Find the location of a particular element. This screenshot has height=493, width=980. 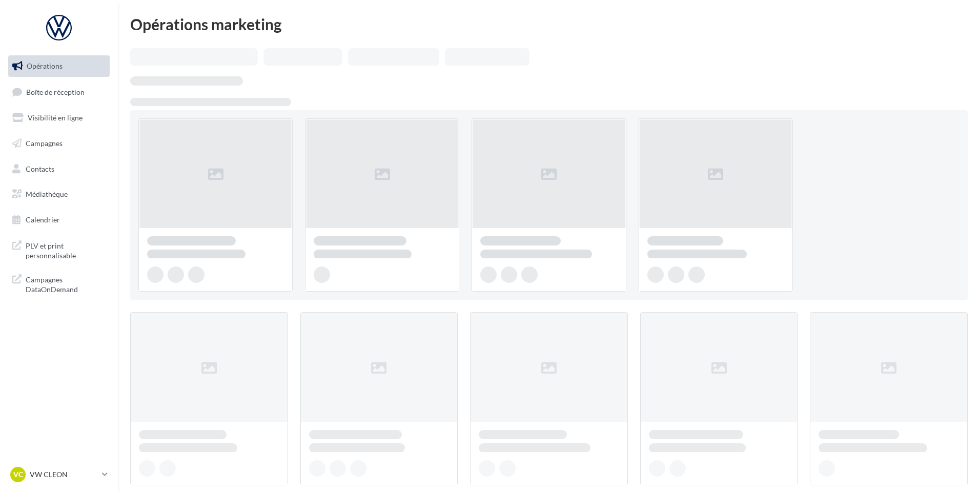

a: Boîte de réception is located at coordinates (59, 92).